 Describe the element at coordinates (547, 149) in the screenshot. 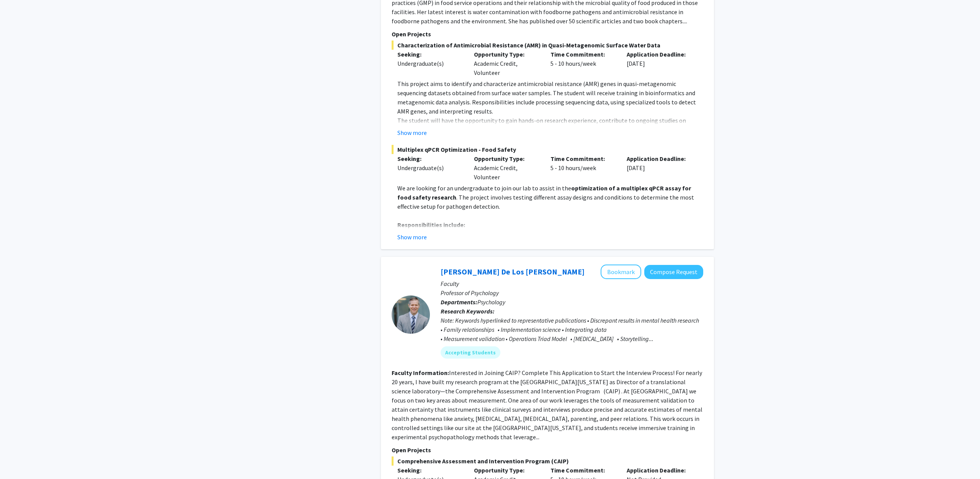

I see `span: Multiplex qPCR Optimization - Food Safety` at that location.